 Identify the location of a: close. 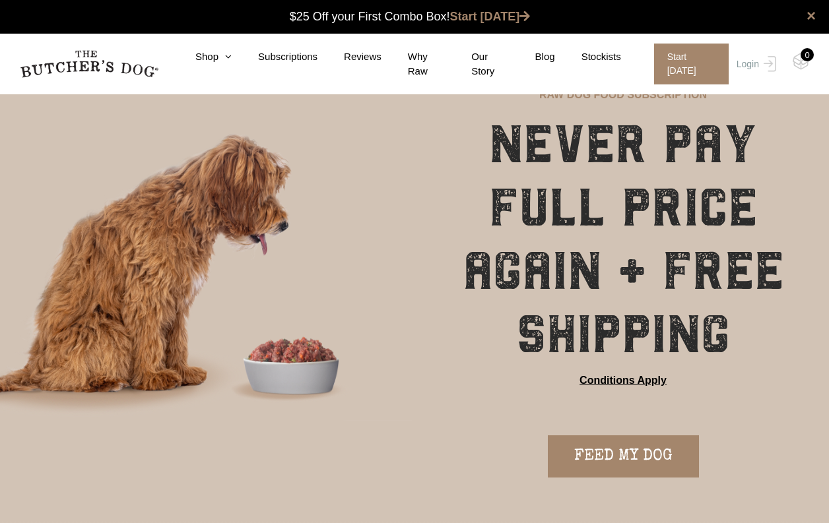
(811, 16).